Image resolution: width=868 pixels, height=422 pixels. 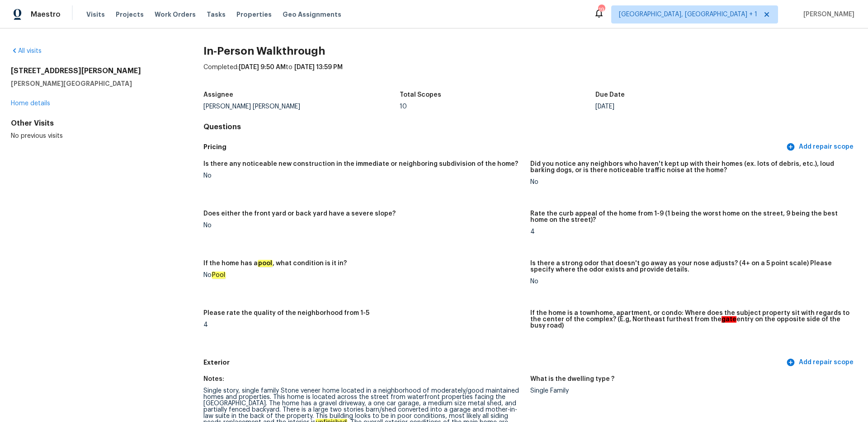 I want to click on h5: If the home is a townhome, apartment, or condo: Where does the subject property sit with regards ..., so click(x=690, y=320).